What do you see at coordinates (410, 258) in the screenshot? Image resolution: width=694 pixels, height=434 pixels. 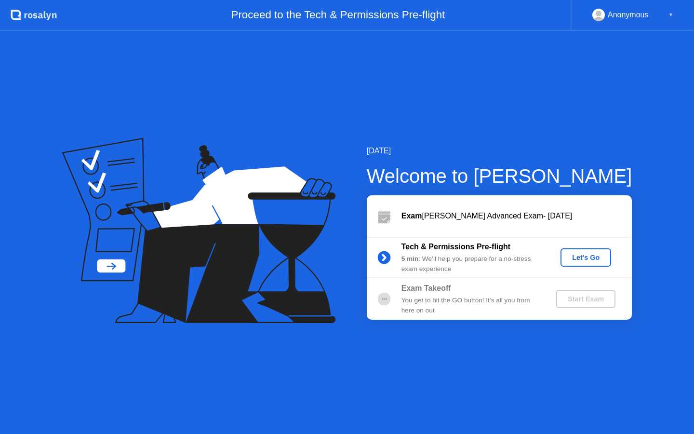 I see `b: 5 min` at bounding box center [410, 258].